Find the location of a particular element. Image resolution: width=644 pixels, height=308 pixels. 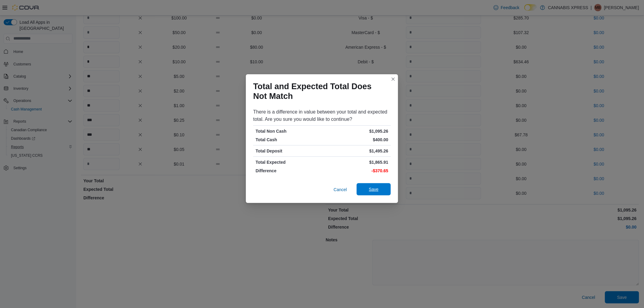

div: There is a difference in value between your total and expected total. Are you sure you would like... is located at coordinates (322, 116).